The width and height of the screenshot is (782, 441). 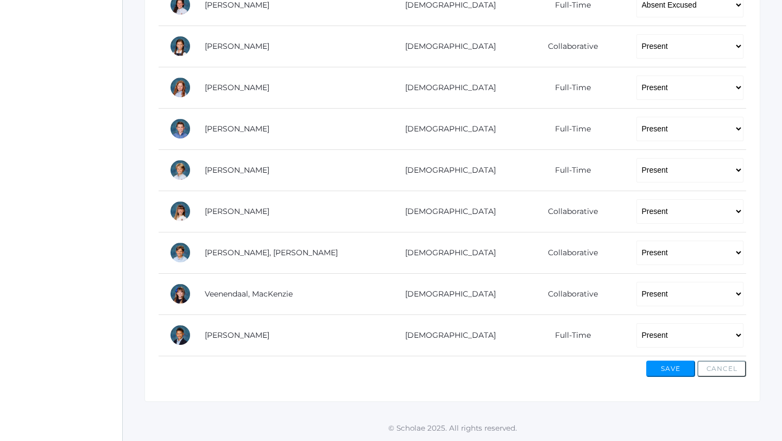 What do you see at coordinates (722, 369) in the screenshot?
I see `button: Cancel` at bounding box center [722, 369].